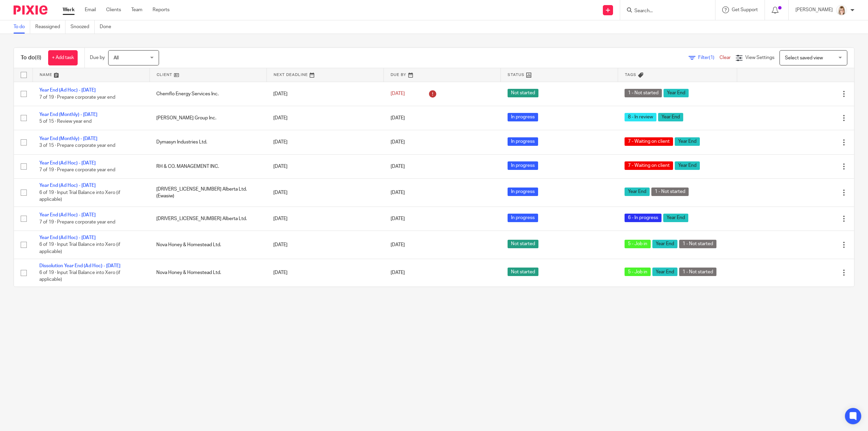  Describe the element at coordinates (161, 10) in the screenshot. I see `a: Reports` at that location.